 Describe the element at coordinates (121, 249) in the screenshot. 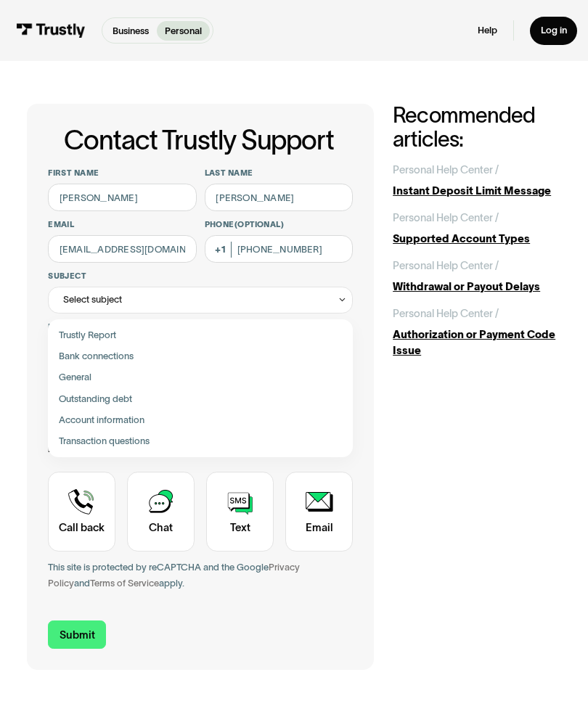

I see `input: alex@mail.com` at that location.